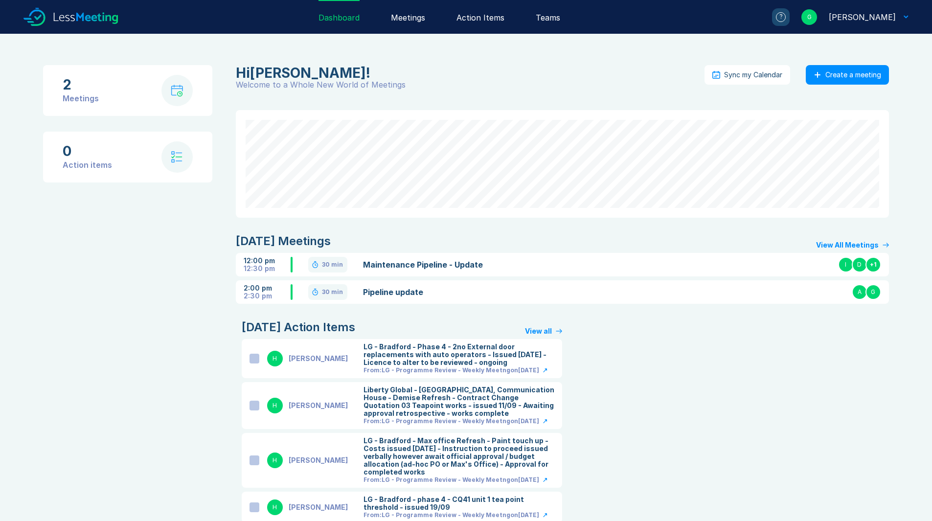  What do you see at coordinates (267, 261) in the screenshot?
I see `div: 12:00 pm` at bounding box center [267, 261].